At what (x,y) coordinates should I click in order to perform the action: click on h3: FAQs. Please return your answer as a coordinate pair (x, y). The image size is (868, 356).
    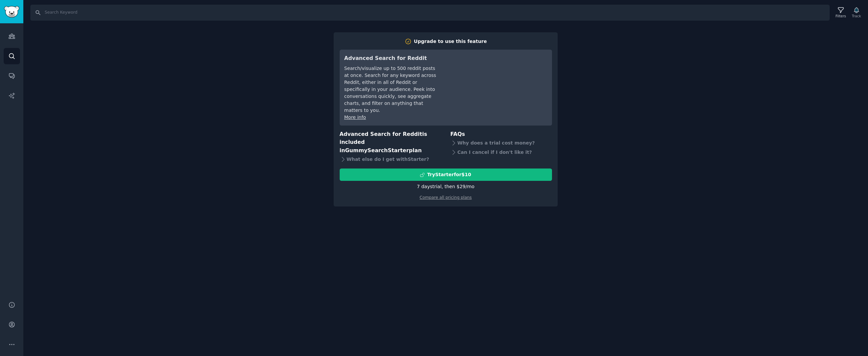
    Looking at the image, I should click on (501, 134).